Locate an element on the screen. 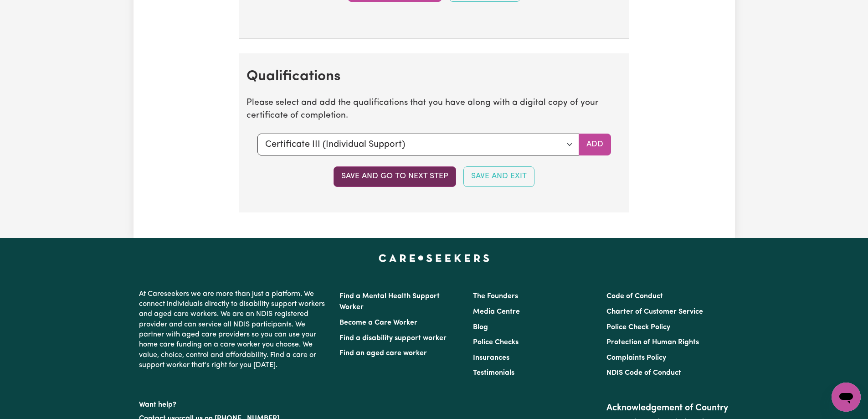 This screenshot has height=419, width=868. p: Please select and add the qualifications that you have along with a digital copy of your certific... is located at coordinates (435, 110).